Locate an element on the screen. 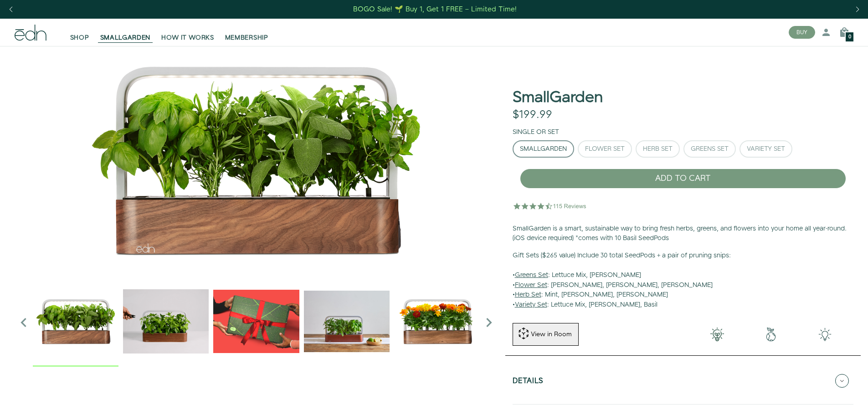  u: Greens Set is located at coordinates (531, 275).